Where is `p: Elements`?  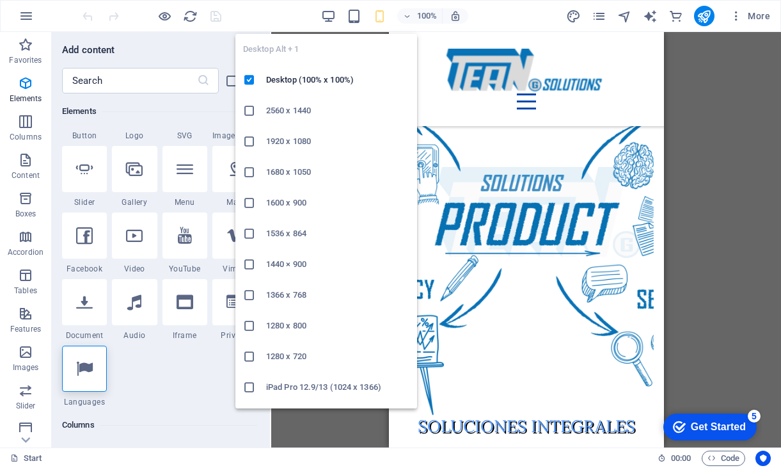
p: Elements is located at coordinates (26, 99).